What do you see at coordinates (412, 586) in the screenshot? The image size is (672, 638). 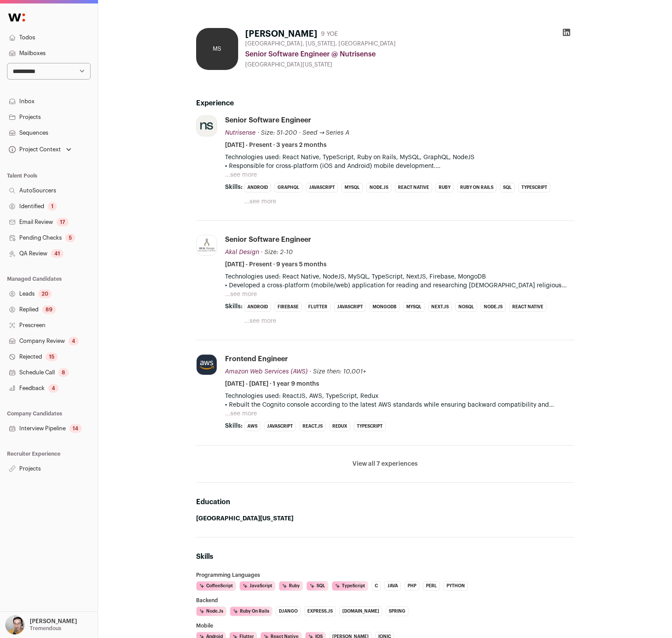 I see `li: PHP` at bounding box center [412, 586].